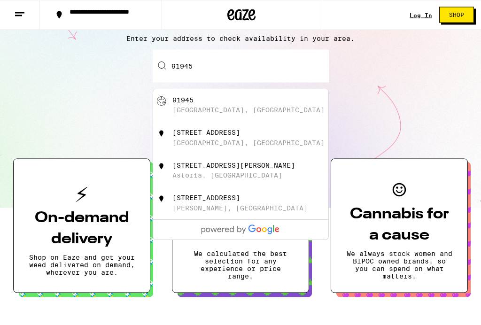  I want to click on img: 91945 George Hill Rd, so click(162, 167).